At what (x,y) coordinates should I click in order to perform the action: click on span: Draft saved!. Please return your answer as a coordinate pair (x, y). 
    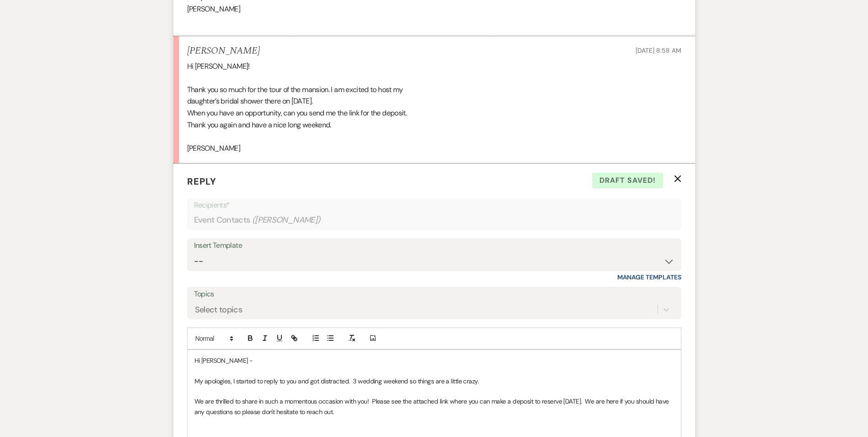
    Looking at the image, I should click on (627, 181).